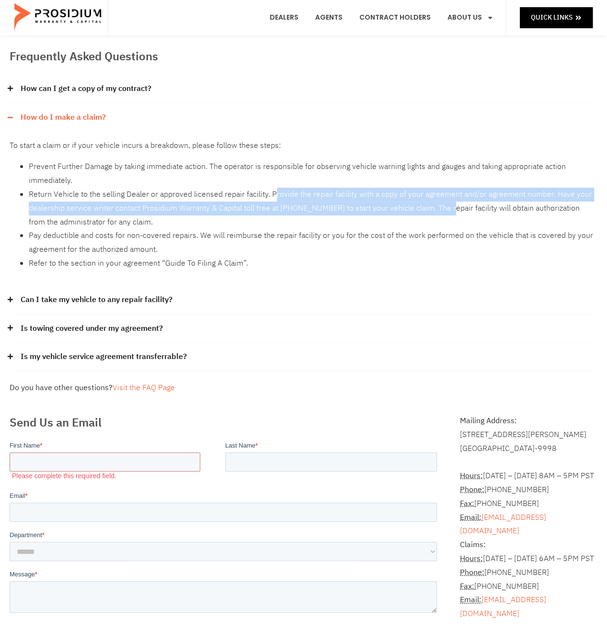  Describe the element at coordinates (225, 423) in the screenshot. I see `h2: Send Us an Email` at that location.